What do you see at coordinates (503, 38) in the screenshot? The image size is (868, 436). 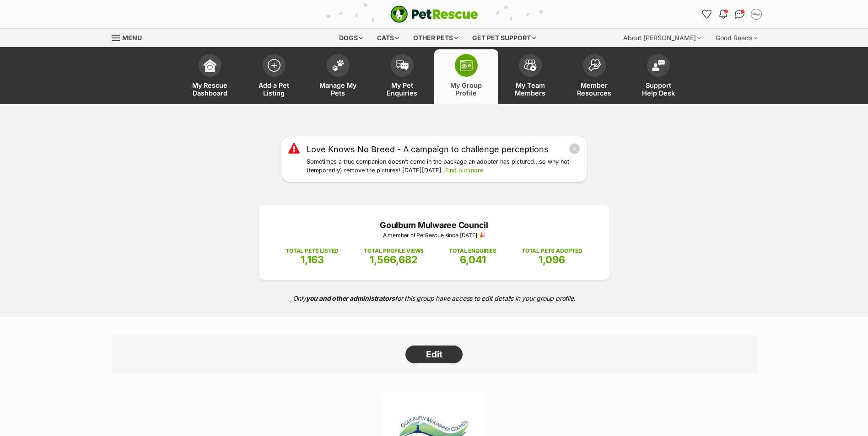 I see `div: Get pet support` at bounding box center [503, 38].